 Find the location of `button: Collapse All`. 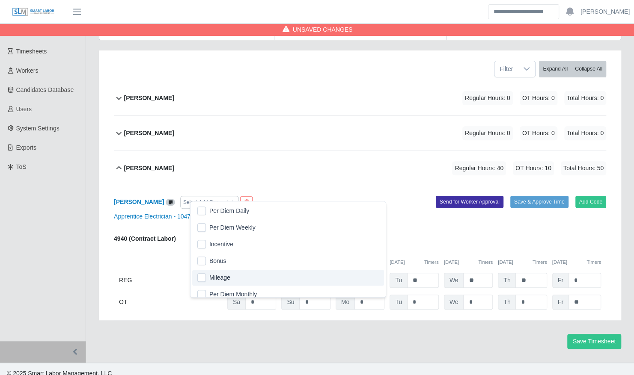

button: Collapse All is located at coordinates (589, 69).